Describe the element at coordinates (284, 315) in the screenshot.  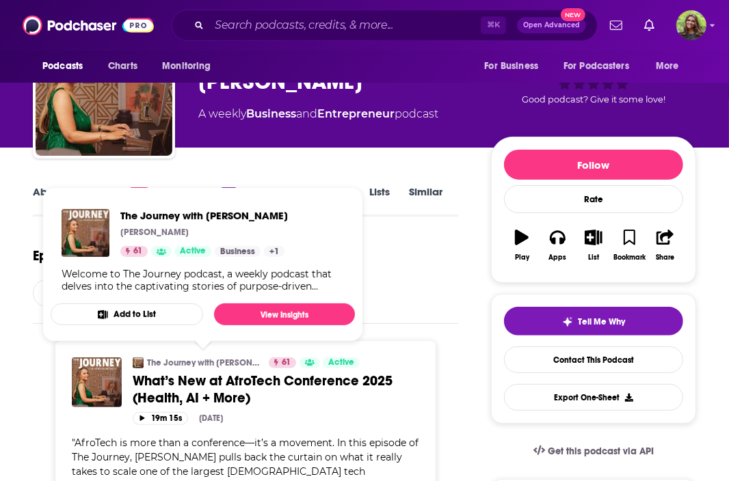
I see `a: View Insights` at that location.